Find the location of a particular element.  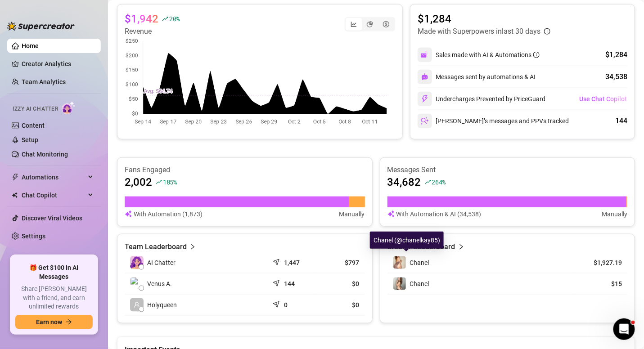

article: With Automation & AI (34,538) is located at coordinates (438, 214).